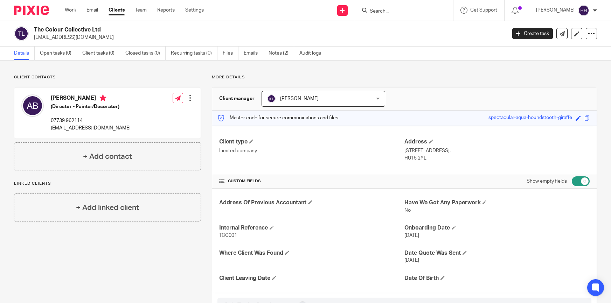  What do you see at coordinates (101, 53) in the screenshot?
I see `a: Client tasks (0)` at bounding box center [101, 53].